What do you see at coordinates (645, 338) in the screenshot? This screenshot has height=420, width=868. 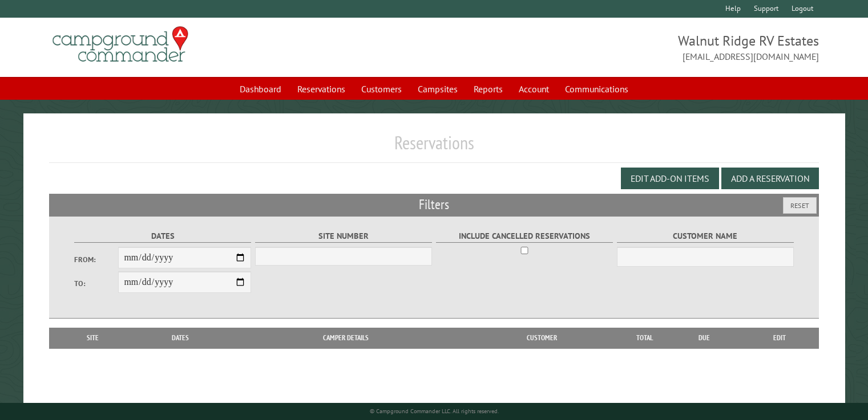 I see `th: Total` at bounding box center [645, 338].